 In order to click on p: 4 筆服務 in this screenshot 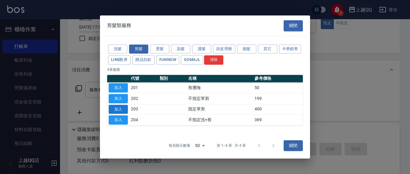, I will do `click(205, 70)`.